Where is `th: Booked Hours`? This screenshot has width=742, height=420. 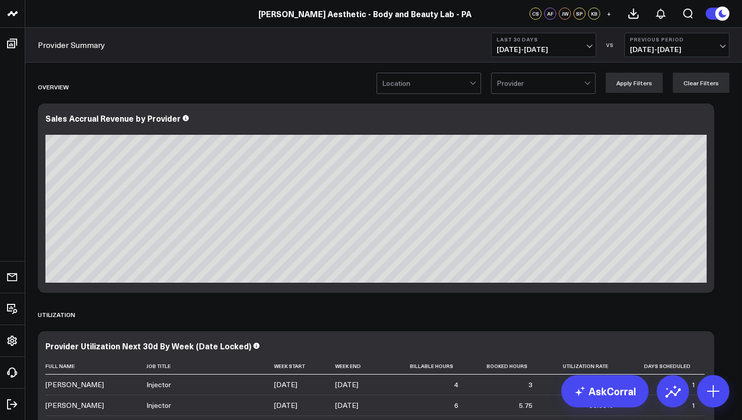 th: Booked Hours is located at coordinates (505, 366).